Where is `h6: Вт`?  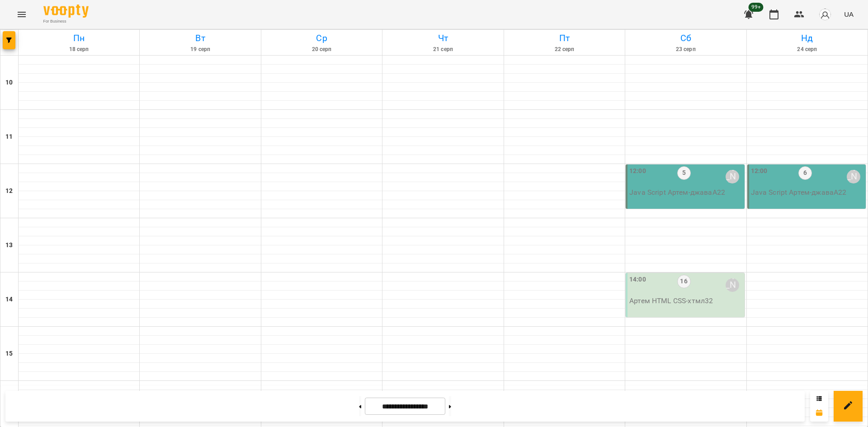
h6: Вт is located at coordinates (200, 38).